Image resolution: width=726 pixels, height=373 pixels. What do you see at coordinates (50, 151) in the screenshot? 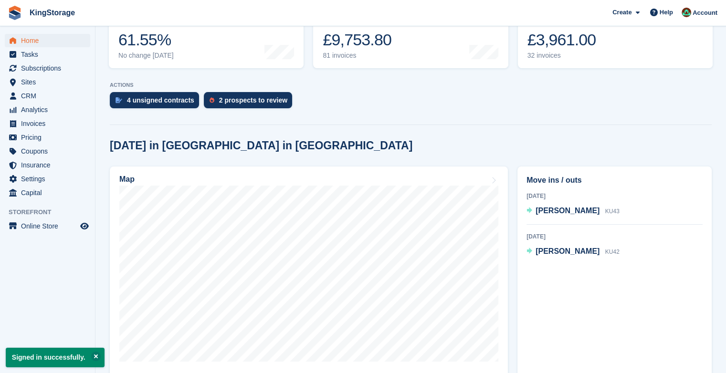
I see `span: Coupons` at bounding box center [50, 151].